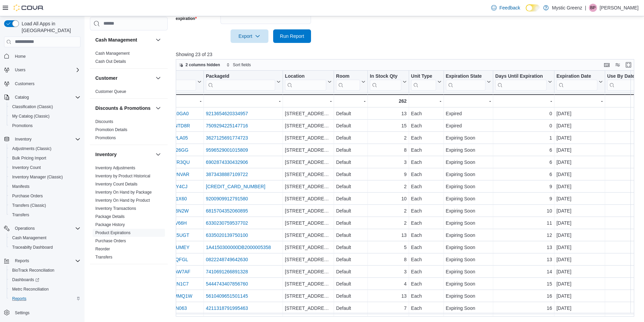 This screenshot has width=644, height=322. I want to click on h3: Loyalty, so click(104, 274).